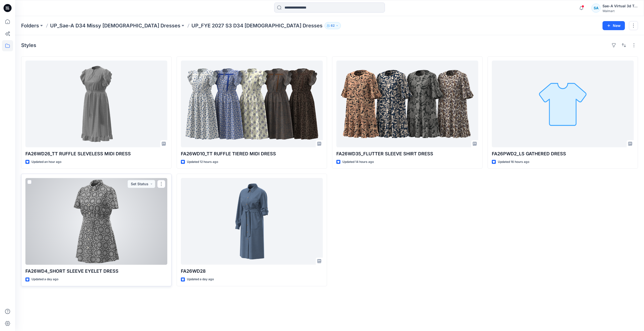 This screenshot has height=331, width=644. Describe the element at coordinates (358, 162) in the screenshot. I see `p: Updated 14 hours ago` at that location.